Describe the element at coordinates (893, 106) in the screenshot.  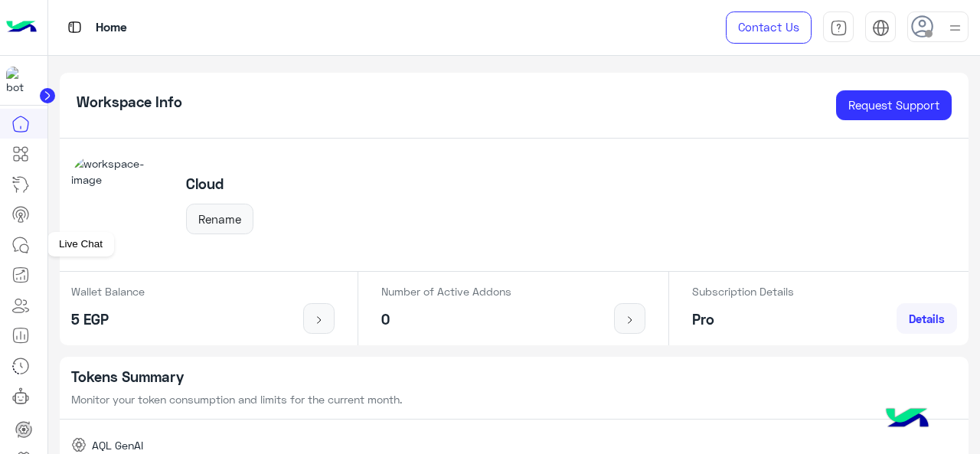
I see `a: Request Support` at that location.